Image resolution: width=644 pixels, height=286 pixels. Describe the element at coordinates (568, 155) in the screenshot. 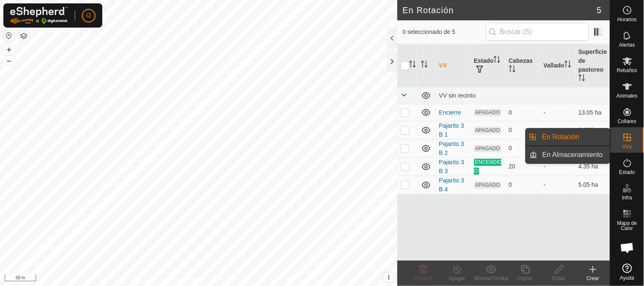

I see `li: En Almacenamiento` at that location.